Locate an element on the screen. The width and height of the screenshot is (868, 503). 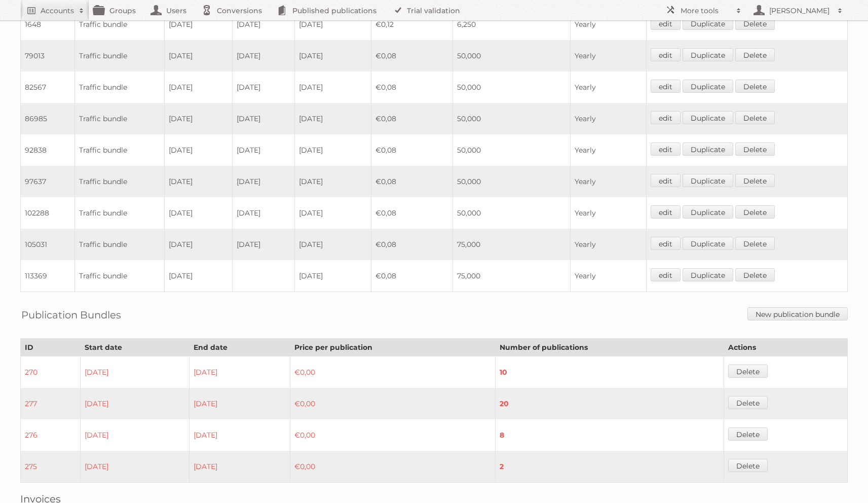
td: 92838 is located at coordinates (47, 150).